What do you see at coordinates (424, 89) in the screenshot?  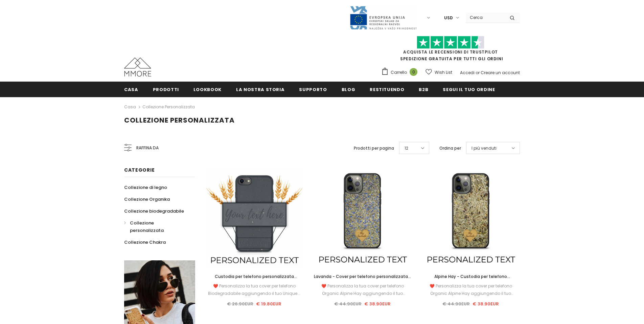 I see `a: B2B` at bounding box center [424, 89].